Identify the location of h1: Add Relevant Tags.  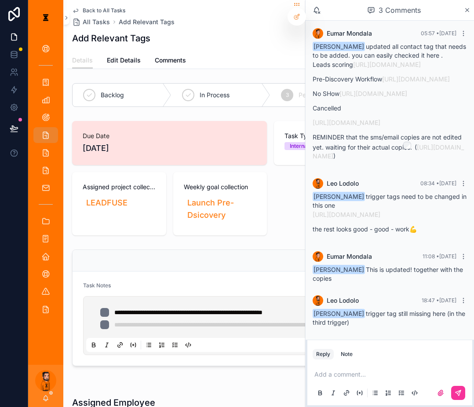
(111, 38).